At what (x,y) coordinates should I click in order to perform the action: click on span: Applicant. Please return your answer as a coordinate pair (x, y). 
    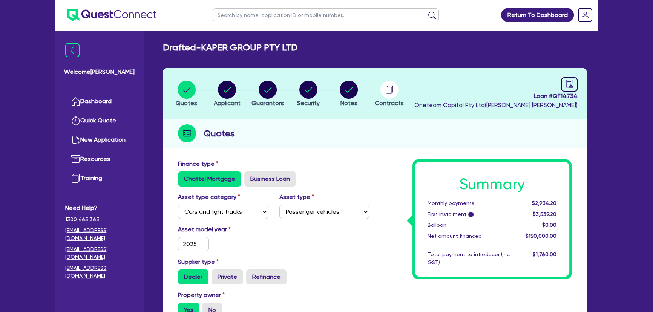
    Looking at the image, I should click on (227, 103).